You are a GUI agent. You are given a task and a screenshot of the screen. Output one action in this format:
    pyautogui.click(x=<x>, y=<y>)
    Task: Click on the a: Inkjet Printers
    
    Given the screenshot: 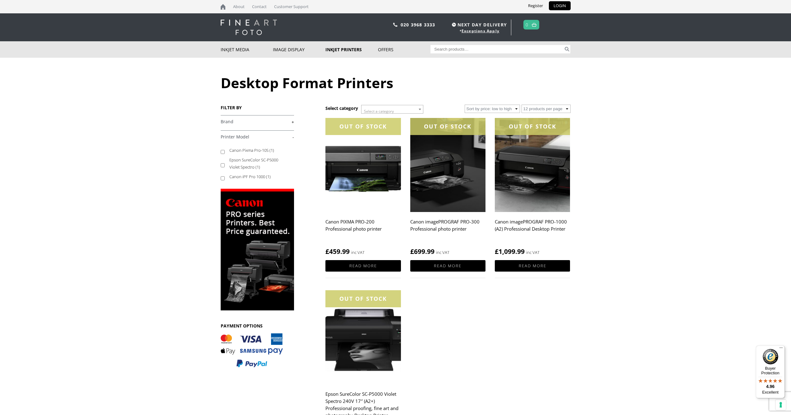 What is the action you would take?
    pyautogui.click(x=351, y=49)
    